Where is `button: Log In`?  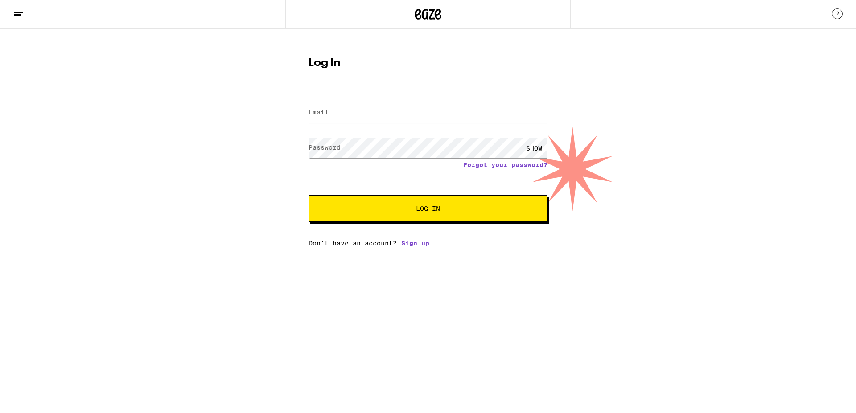
button: Log In is located at coordinates (428, 209).